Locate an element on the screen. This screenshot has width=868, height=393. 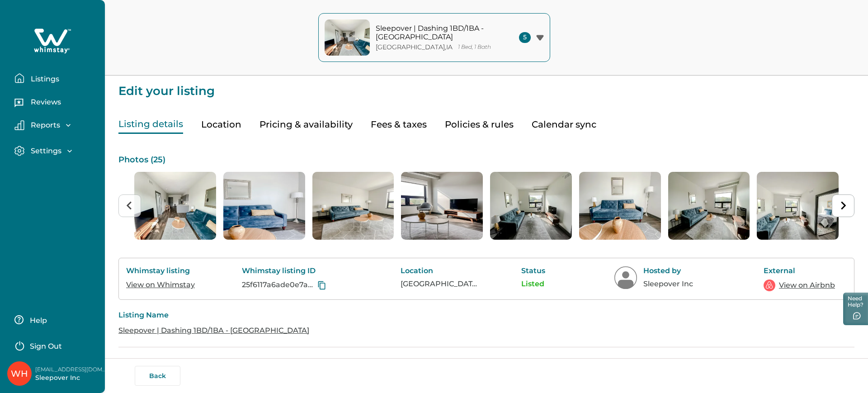
button: Calendar sync is located at coordinates (563, 124).